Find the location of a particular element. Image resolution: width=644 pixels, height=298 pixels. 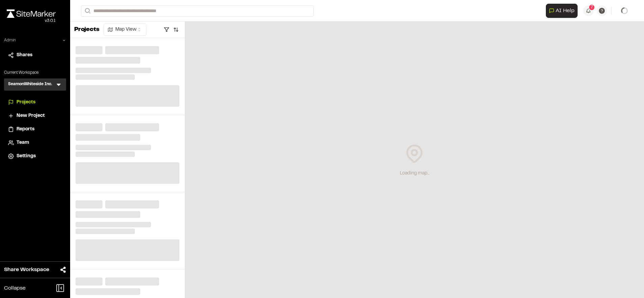

a: Shares is located at coordinates (35, 55).